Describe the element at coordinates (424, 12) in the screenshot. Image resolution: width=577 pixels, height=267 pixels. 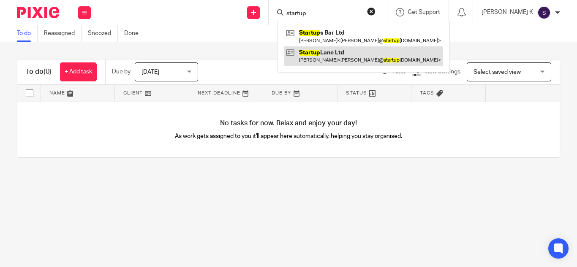
I see `span: Get Support` at that location.